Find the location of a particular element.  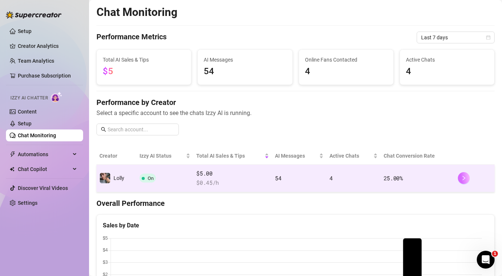

a: Chat Monitoring is located at coordinates (37, 135).